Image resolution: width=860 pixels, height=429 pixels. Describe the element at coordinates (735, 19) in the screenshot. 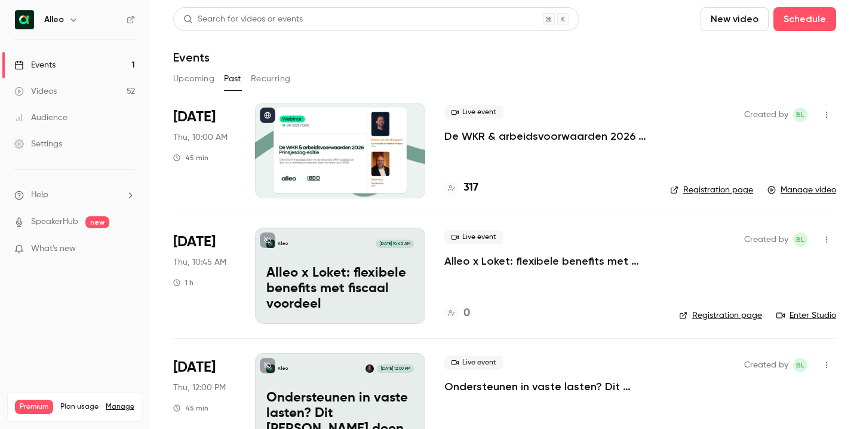

I see `button: New video` at that location.